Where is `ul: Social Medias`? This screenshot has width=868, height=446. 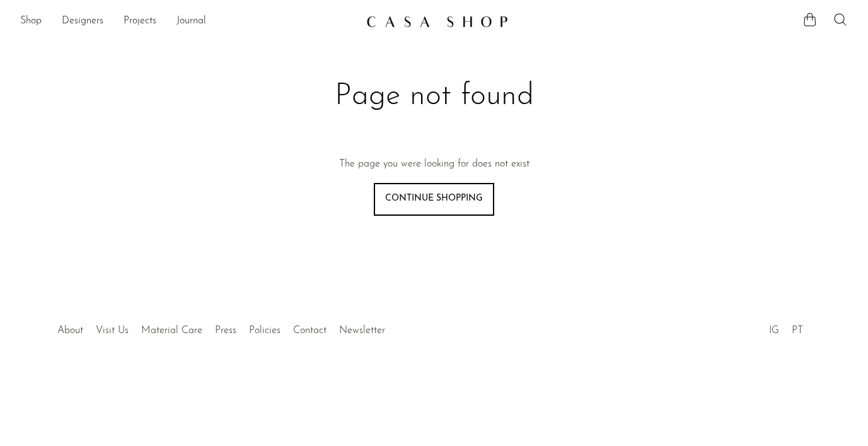 ul: Social Medias is located at coordinates (786, 327).